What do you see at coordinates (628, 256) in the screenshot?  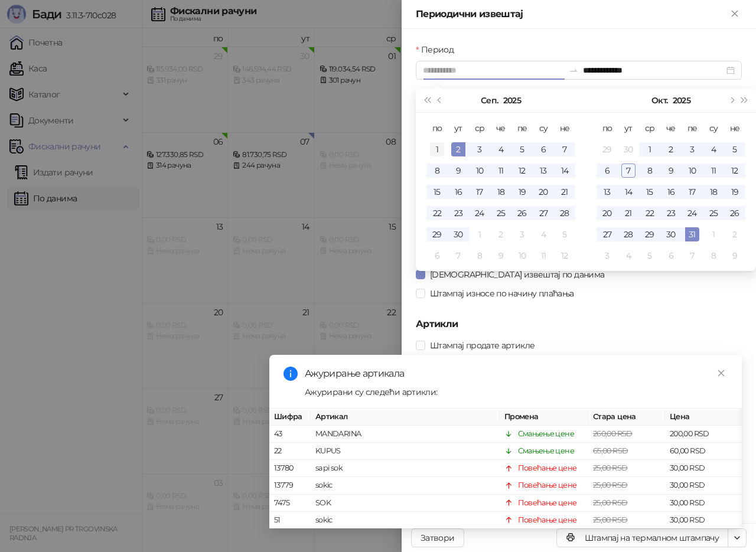 I see `td: 2025-11-04` at bounding box center [628, 256].